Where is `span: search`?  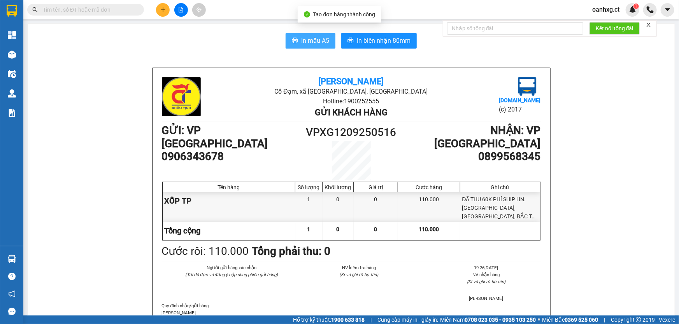
span: search is located at coordinates (35, 10).